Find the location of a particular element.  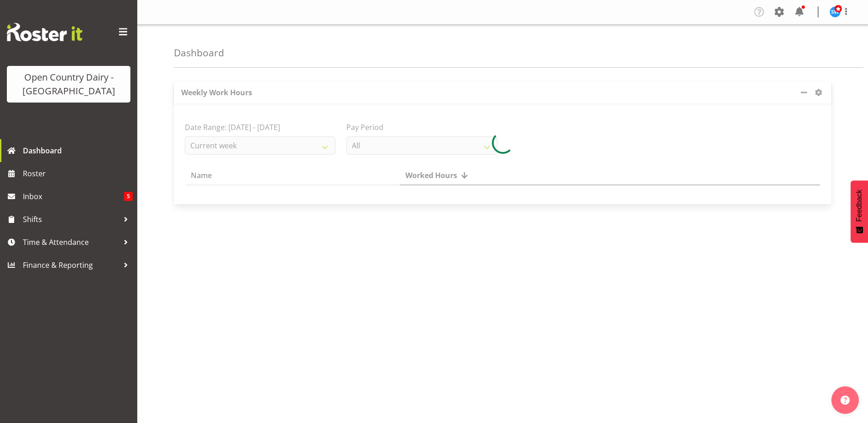

h4: Dashboard is located at coordinates (199, 53).